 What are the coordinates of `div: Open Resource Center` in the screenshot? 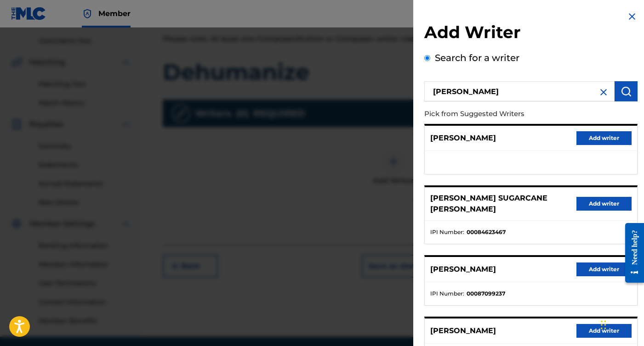 It's located at (16, 39).